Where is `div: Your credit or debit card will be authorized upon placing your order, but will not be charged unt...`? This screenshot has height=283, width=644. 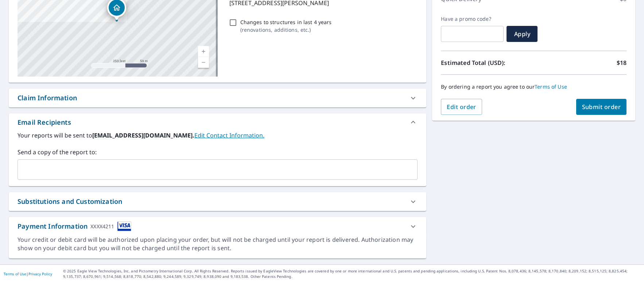
div: Your credit or debit card will be authorized upon placing your order, but will not be charged unt... is located at coordinates (217, 244).